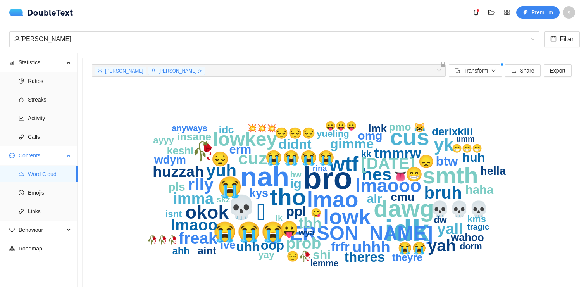 The height and width of the screenshot is (290, 586). Describe the element at coordinates (558, 71) in the screenshot. I see `span: Export` at that location.